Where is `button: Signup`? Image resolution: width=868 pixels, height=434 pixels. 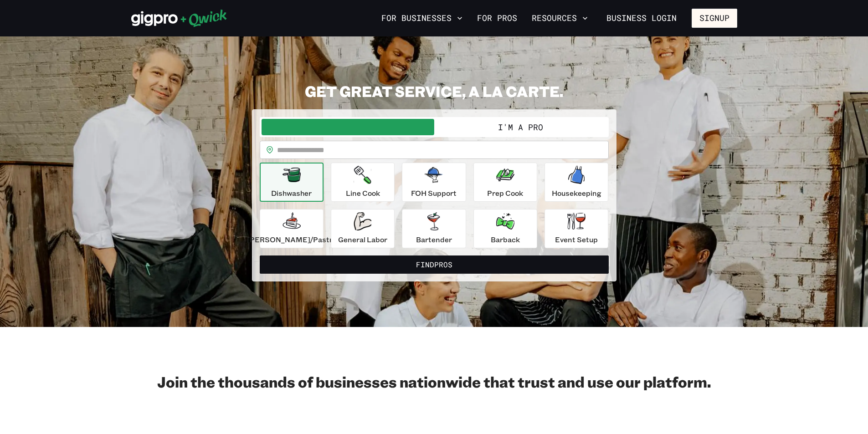
button: Signup is located at coordinates (714, 18).